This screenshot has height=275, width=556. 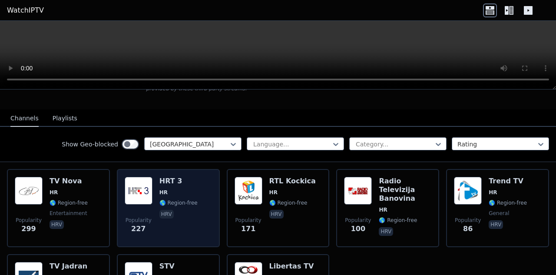 I want to click on img: RTL Kockica, so click(x=249, y=191).